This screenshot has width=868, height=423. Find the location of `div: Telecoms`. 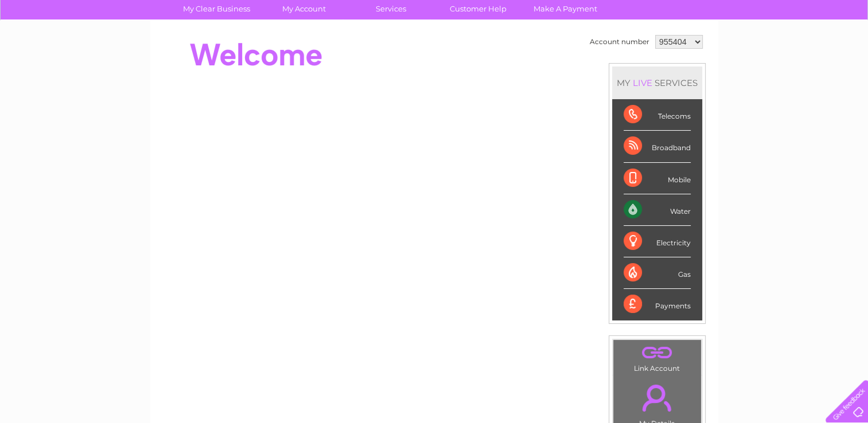

div: Telecoms is located at coordinates (657, 114).